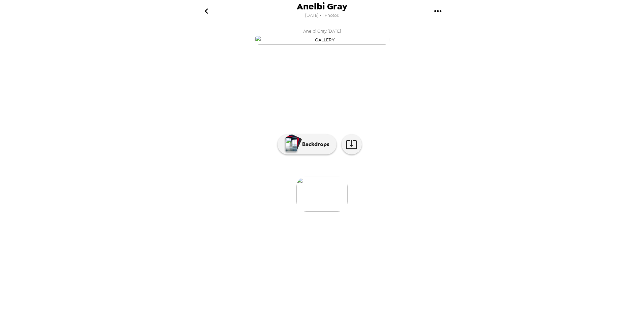  Describe the element at coordinates (314, 144) in the screenshot. I see `p: Backdrops` at that location.